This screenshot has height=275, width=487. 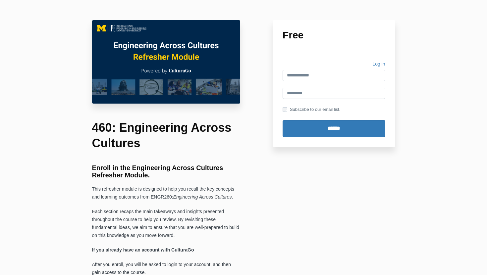 What do you see at coordinates (158, 216) in the screenshot?
I see `span: Each section recaps the main takeaways and insights presented throughout` at bounding box center [158, 216].